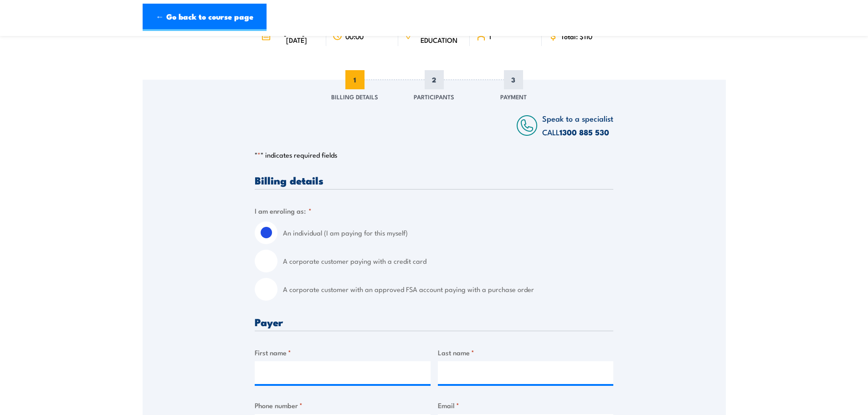  What do you see at coordinates (448, 233) in the screenshot?
I see `label: An individual (I am paying for this myself)` at bounding box center [448, 233].